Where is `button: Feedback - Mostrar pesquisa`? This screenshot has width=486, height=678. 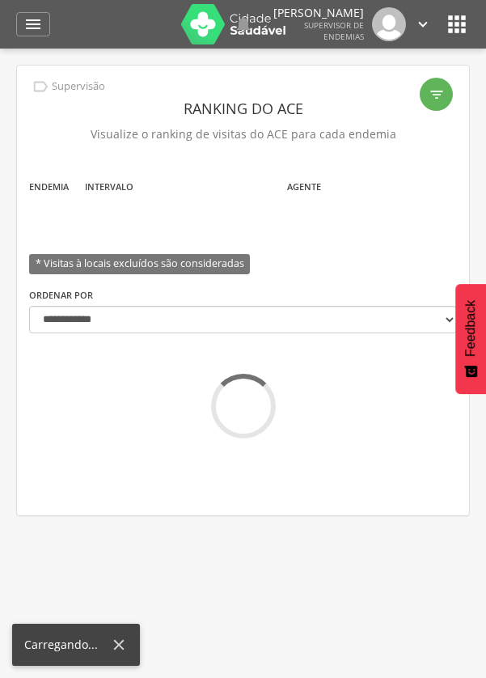
button: Feedback - Mostrar pesquisa is located at coordinates (471, 339).